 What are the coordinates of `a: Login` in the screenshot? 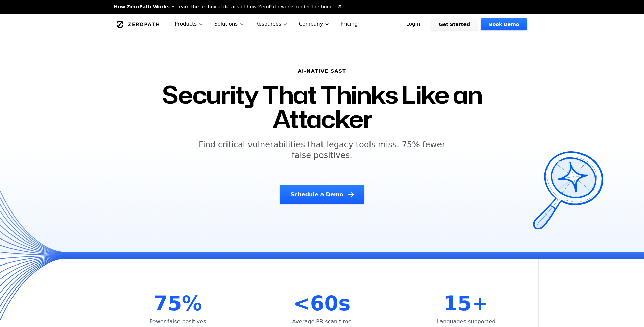 It's located at (413, 24).